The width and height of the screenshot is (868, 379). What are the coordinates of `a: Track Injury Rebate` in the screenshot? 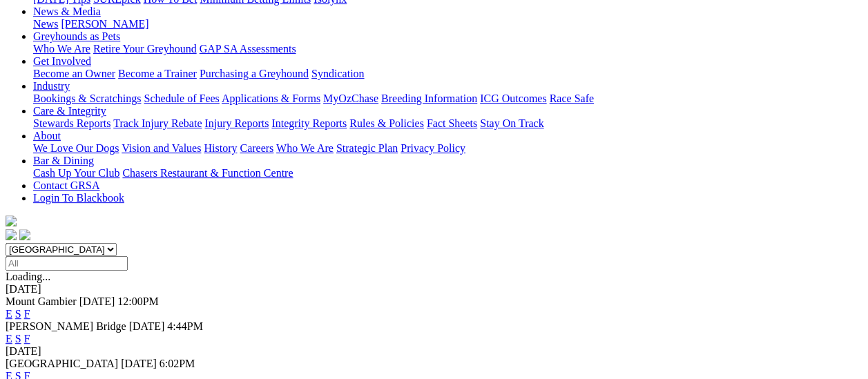 It's located at (158, 123).